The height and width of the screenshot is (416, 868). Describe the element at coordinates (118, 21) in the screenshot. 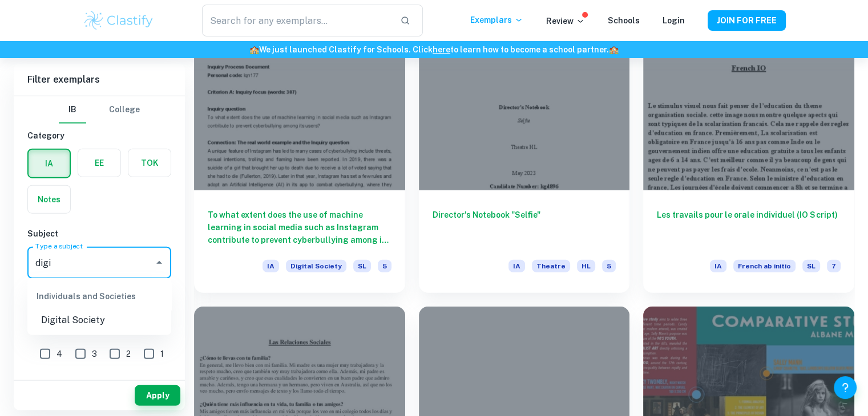

I see `img: Clastify logo` at that location.